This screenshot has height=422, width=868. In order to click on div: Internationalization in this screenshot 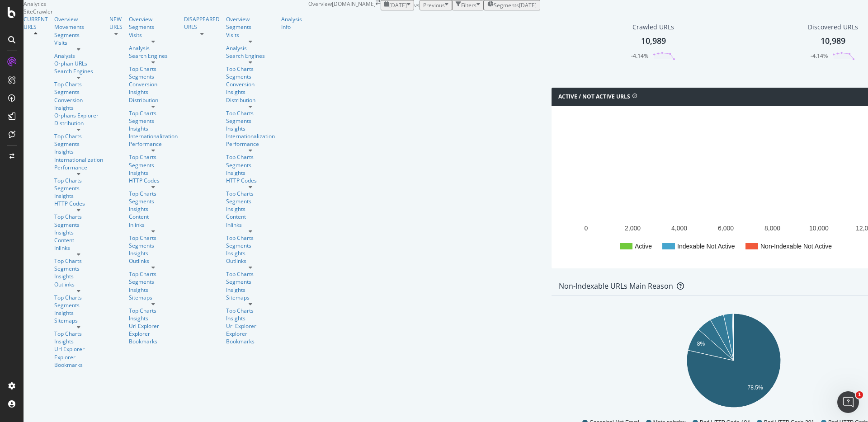, I will do `click(79, 159)`.